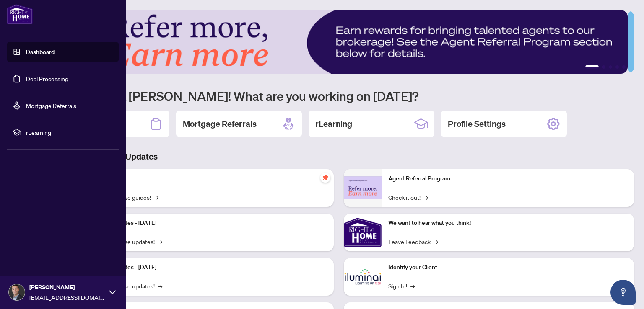 The width and height of the screenshot is (644, 309). I want to click on p: Agent Referral Program, so click(508, 179).